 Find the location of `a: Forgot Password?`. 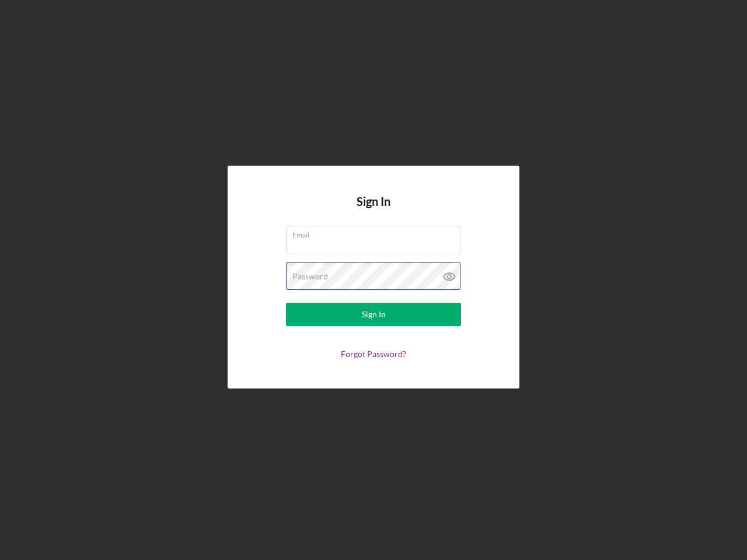

a: Forgot Password? is located at coordinates (374, 354).